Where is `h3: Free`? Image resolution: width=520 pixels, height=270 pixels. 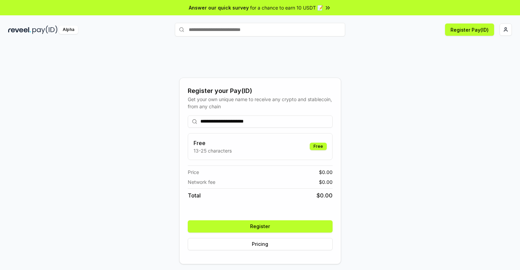 h3: Free is located at coordinates (212, 143).